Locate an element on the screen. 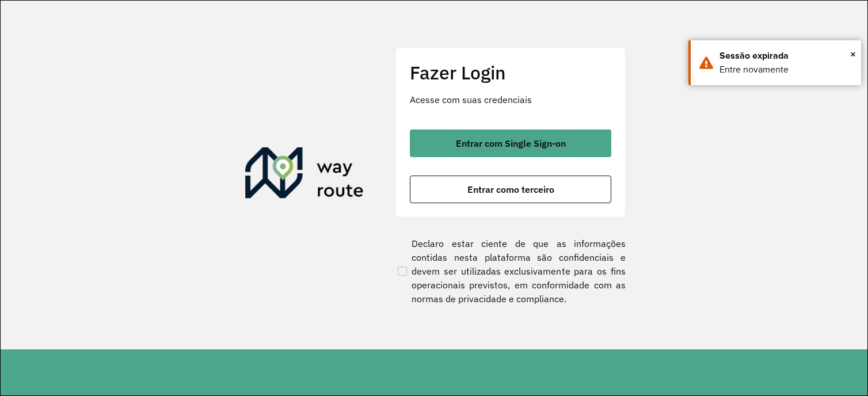 Image resolution: width=868 pixels, height=396 pixels. label: Declaro estar ciente de que as informações contidas nesta plataforma são confidenciais e devem se... is located at coordinates (510, 271).